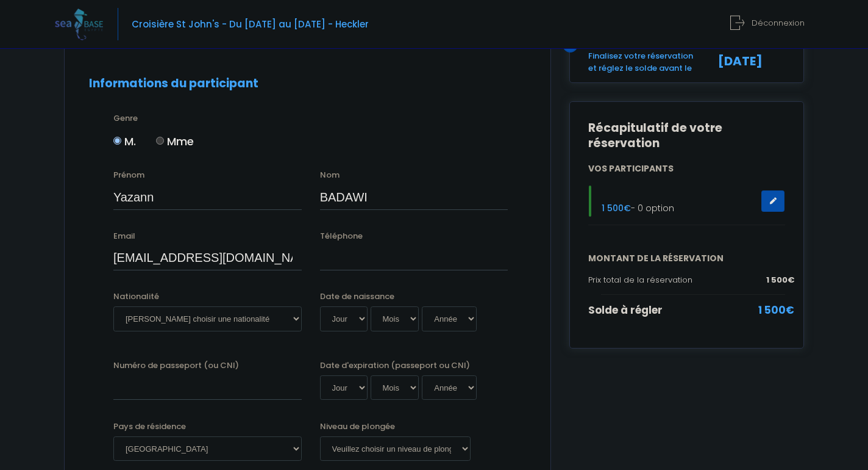 This screenshot has width=868, height=470. What do you see at coordinates (126, 119) in the screenshot?
I see `label: Genre` at bounding box center [126, 119].